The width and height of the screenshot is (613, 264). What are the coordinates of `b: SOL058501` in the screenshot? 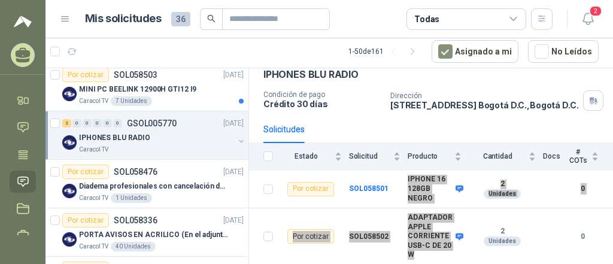 It's located at (368, 188).